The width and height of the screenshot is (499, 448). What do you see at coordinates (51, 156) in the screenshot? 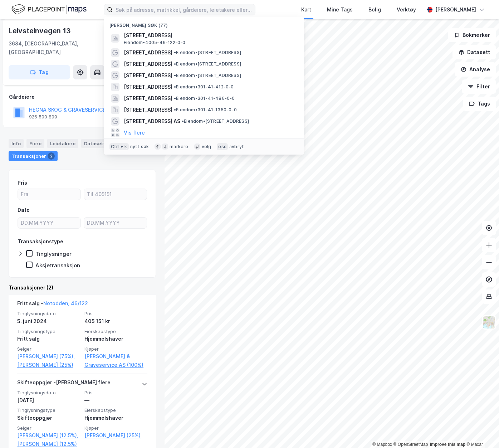
I see `div: 2` at bounding box center [51, 156].